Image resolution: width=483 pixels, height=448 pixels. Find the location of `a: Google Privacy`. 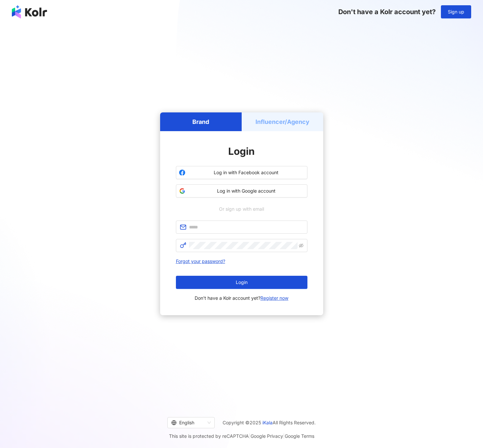

a: Google Privacy is located at coordinates (267, 436).